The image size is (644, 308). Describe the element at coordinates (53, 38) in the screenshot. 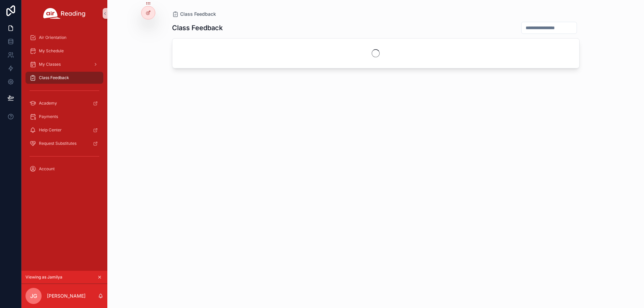

I see `span: Air Orientation` at that location.